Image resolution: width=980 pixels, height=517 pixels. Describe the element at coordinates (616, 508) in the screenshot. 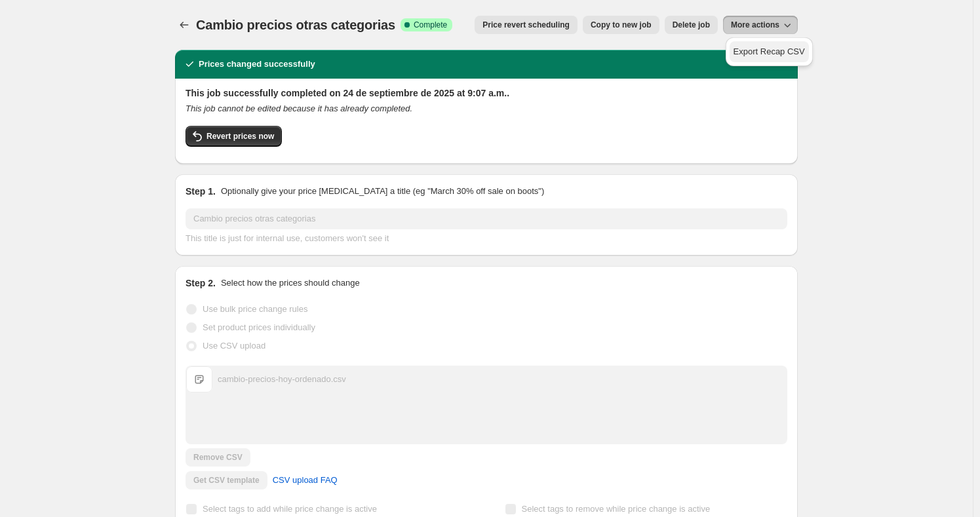

I see `span: Select tags to remove while price change is active` at that location.